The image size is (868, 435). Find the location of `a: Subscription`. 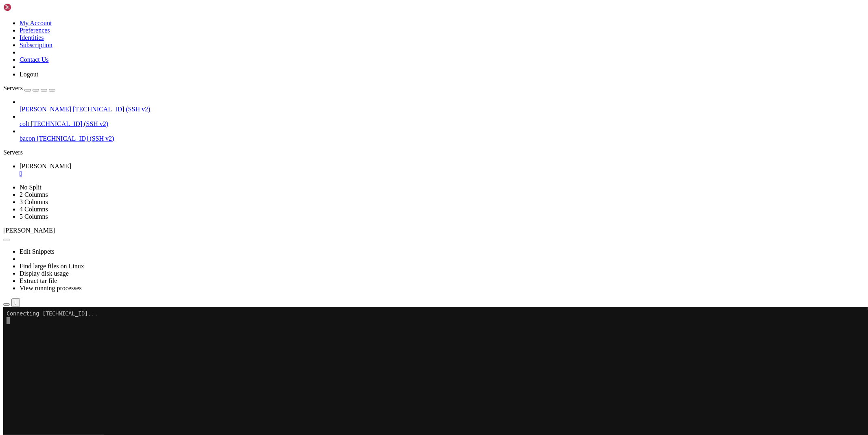

a: Subscription is located at coordinates (36, 45).